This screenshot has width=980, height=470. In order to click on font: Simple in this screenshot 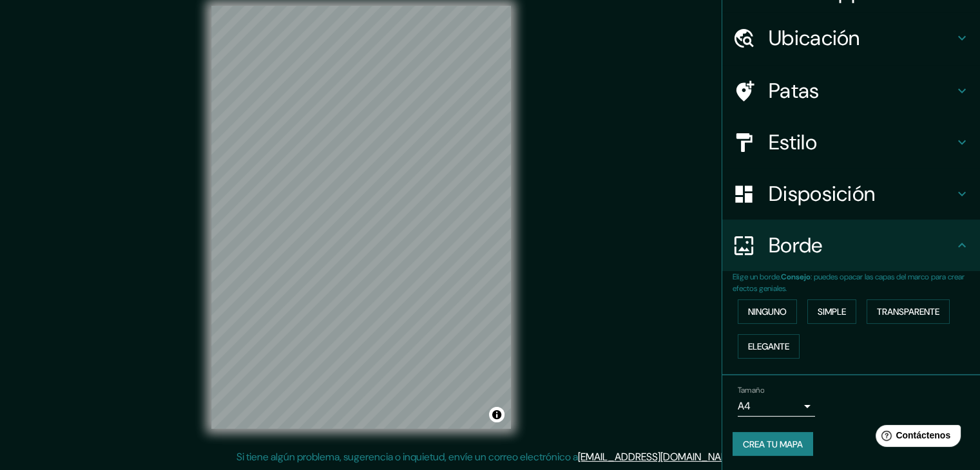, I will do `click(832, 311)`.